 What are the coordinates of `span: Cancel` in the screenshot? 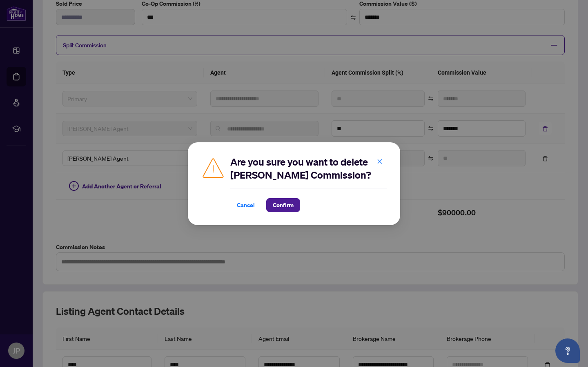 It's located at (246, 205).